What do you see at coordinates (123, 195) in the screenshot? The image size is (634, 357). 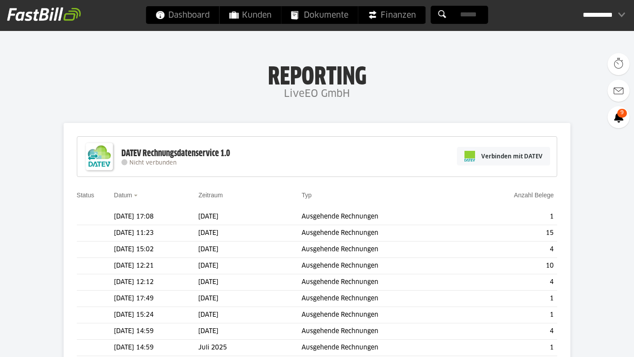 I see `a: Datum` at bounding box center [123, 195].